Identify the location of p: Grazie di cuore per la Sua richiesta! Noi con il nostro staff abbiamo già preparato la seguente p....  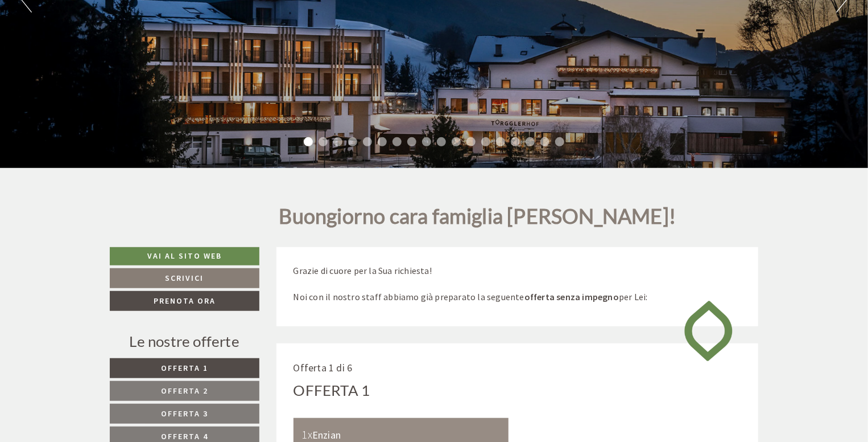
(518, 284).